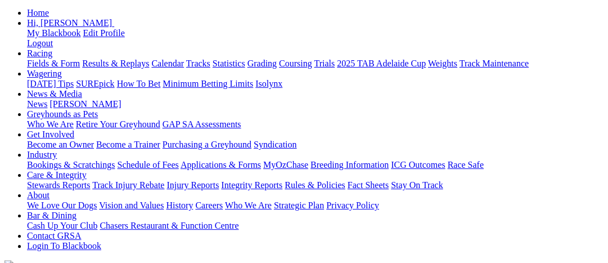 This screenshot has height=263, width=608. What do you see at coordinates (54, 33) in the screenshot?
I see `a: My Blackbook` at bounding box center [54, 33].